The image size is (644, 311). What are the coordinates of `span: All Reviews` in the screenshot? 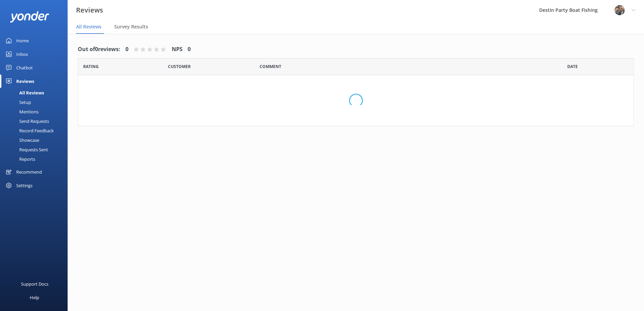 It's located at (88, 27).